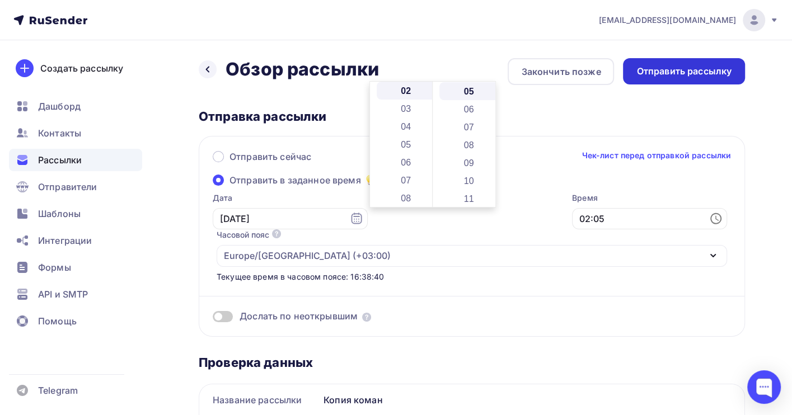  What do you see at coordinates (166, 178) in the screenshot?
I see `strong: Зарегистрироваться на курс` at bounding box center [166, 178].